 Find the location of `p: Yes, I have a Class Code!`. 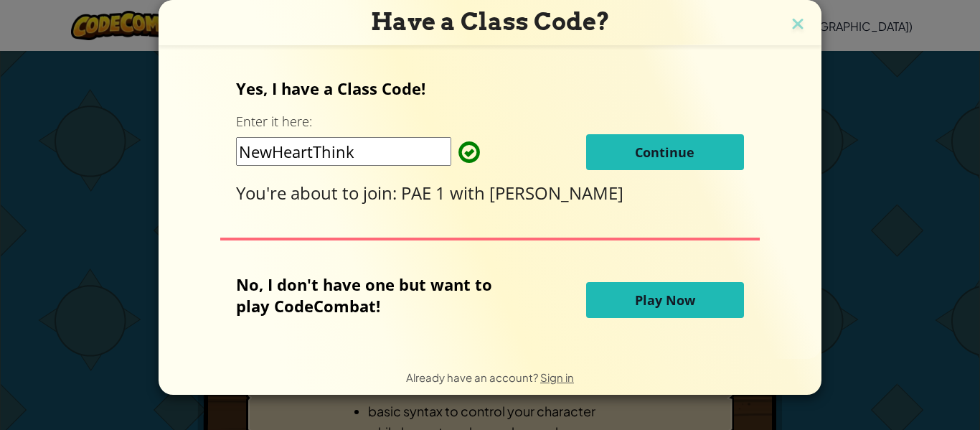

p: Yes, I have a Class Code! is located at coordinates (490, 88).